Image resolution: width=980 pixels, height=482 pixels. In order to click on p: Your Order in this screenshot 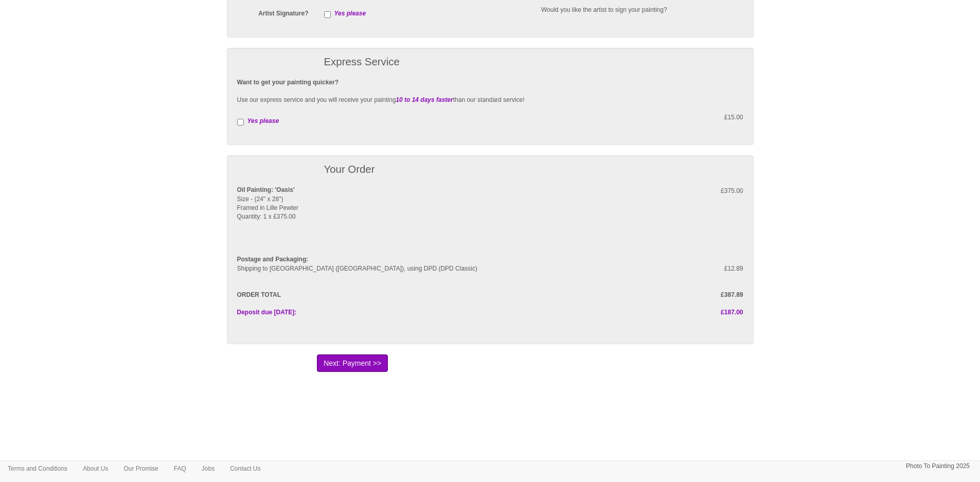, I will do `click(425, 169)`.